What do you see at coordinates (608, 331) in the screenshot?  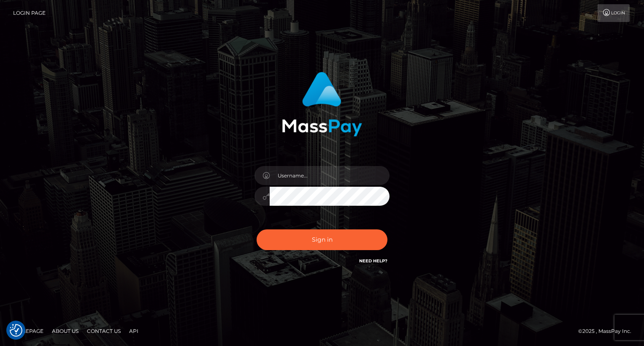 I see `div: © 2025 , MassPay Inc.` at bounding box center [608, 331].